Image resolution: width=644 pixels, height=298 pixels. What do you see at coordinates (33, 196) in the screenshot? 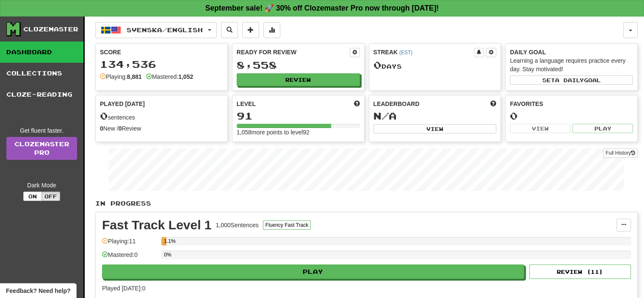
I see `button: On` at bounding box center [33, 196].